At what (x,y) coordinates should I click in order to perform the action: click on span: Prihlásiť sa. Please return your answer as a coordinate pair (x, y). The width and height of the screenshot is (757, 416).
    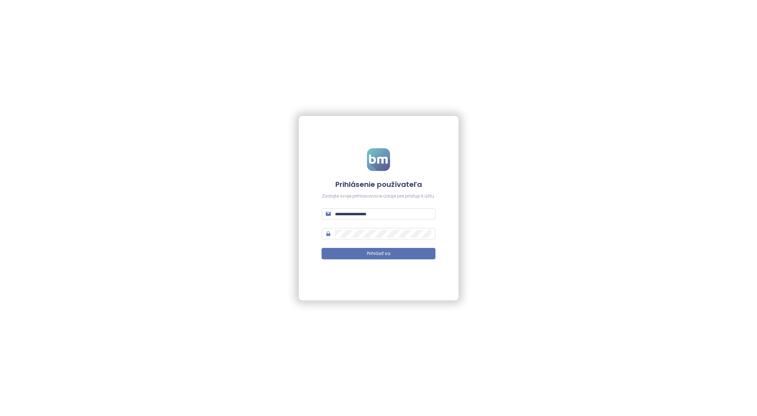
    Looking at the image, I should click on (379, 254).